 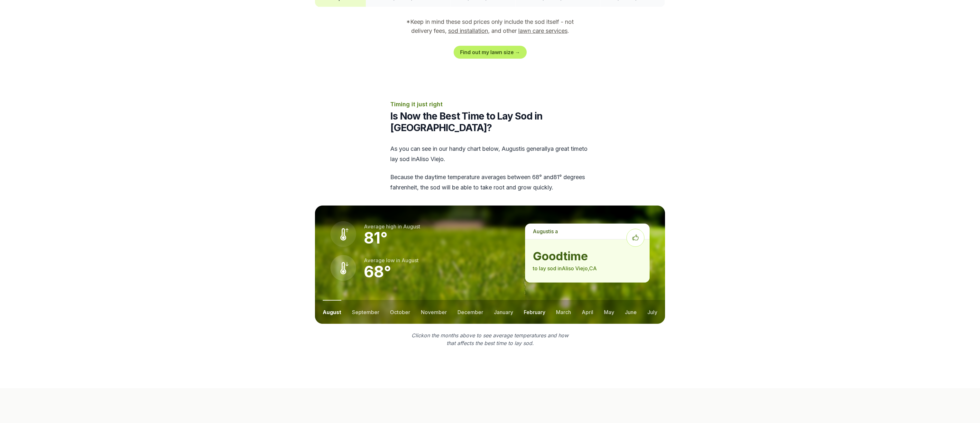 What do you see at coordinates (490, 182) in the screenshot?
I see `p: Because the daytime temperature averages between 68 ° and 81 ° degrees fahrenheit, the sod will b...` at bounding box center [490, 182].